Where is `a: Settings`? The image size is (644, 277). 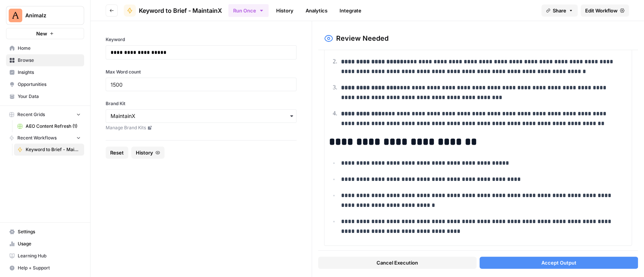
a: Settings is located at coordinates (45, 232).